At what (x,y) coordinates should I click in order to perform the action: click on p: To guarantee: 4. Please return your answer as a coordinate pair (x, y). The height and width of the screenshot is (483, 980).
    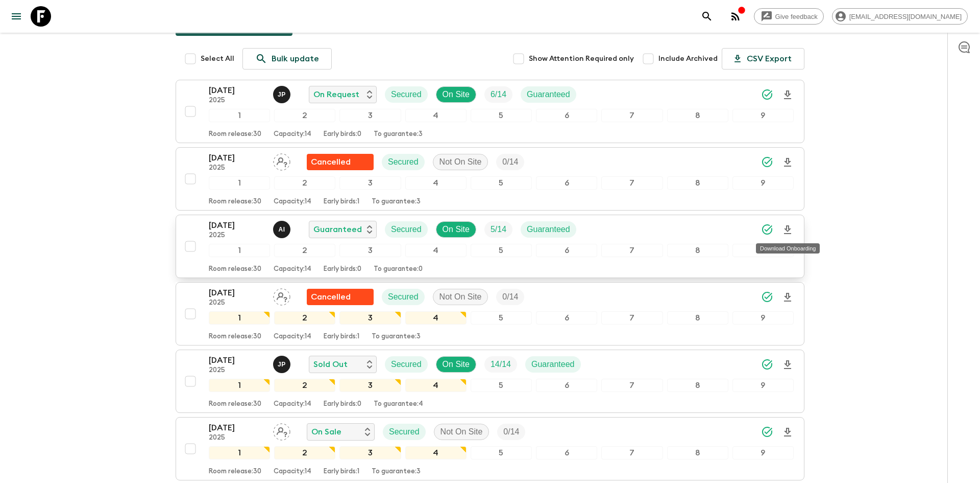
    Looking at the image, I should click on (398, 404).